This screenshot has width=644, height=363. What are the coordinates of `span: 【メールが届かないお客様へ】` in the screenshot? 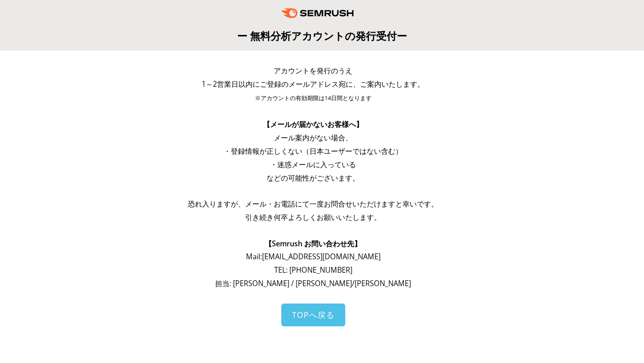 It's located at (313, 124).